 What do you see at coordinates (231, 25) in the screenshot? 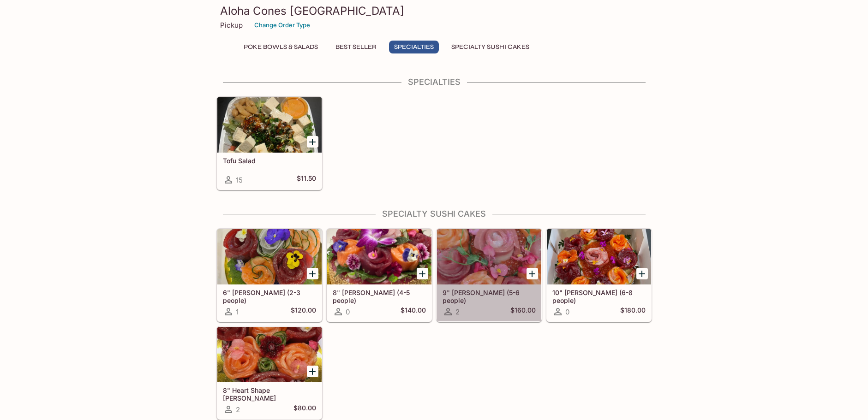
I see `p: Pickup` at bounding box center [231, 25].